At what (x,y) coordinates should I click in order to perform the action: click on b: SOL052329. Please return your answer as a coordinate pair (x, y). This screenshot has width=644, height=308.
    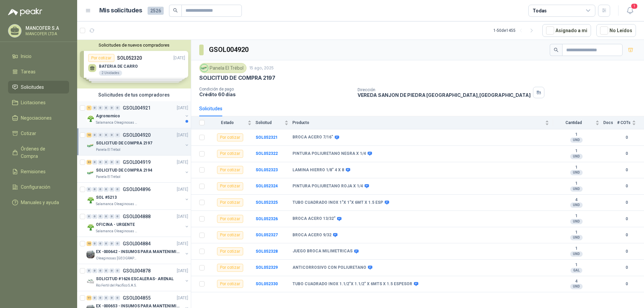
    Looking at the image, I should click on (267, 268).